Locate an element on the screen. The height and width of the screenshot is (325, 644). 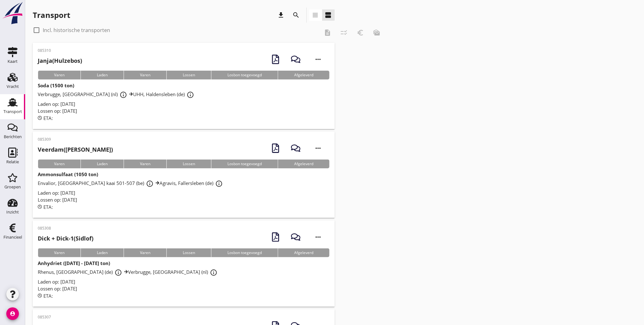
div: Relatie is located at coordinates (12, 162).